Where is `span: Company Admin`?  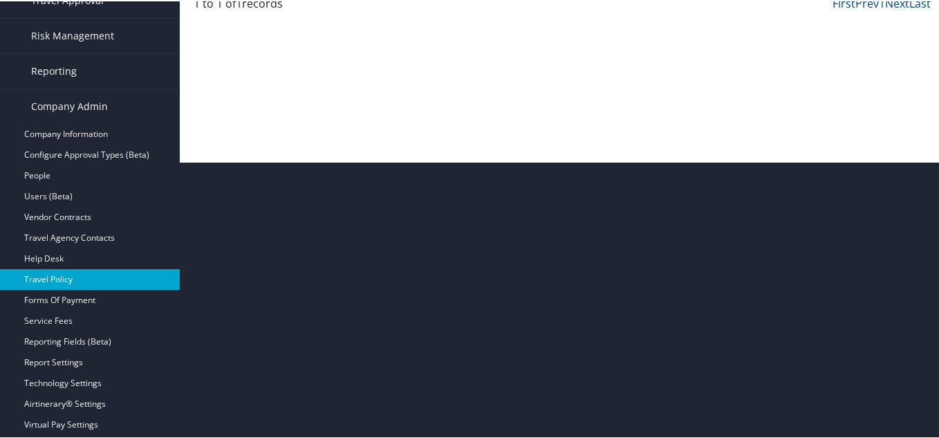
span: Company Admin is located at coordinates (69, 105).